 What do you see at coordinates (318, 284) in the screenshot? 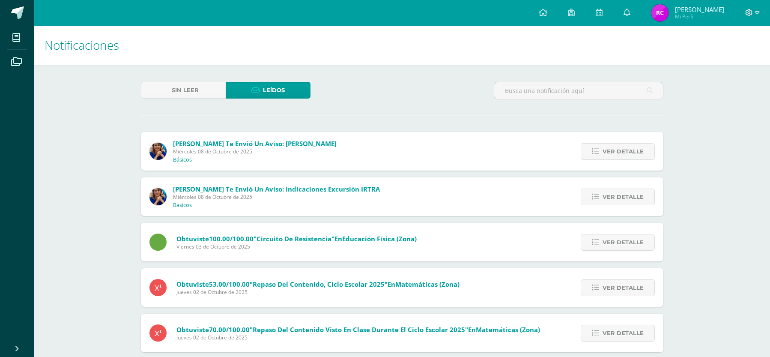
I see `span: "Repaso del contenido, ciclo escolar 2025"` at bounding box center [318, 284].